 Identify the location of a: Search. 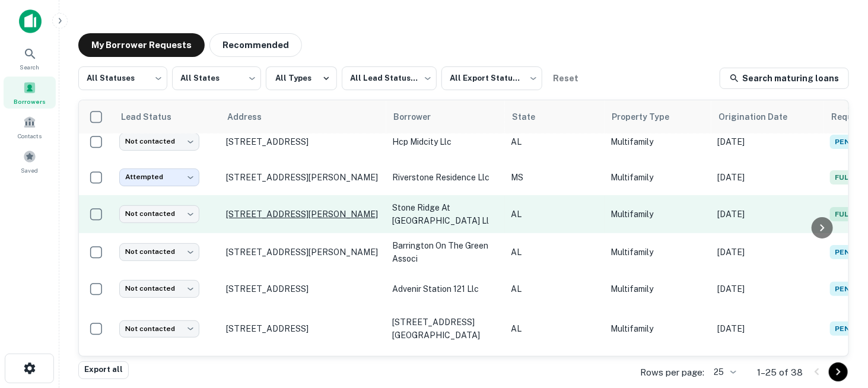
(29, 58).